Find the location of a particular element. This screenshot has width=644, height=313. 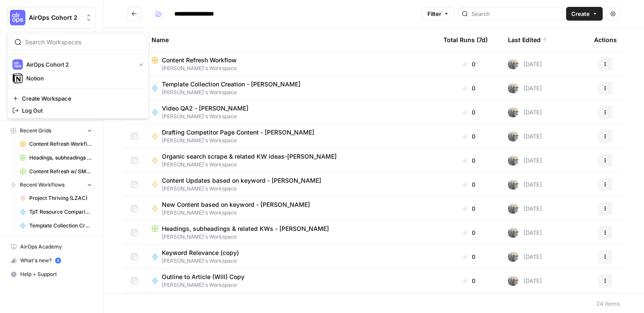

span: Project Thriving (LZAC) is located at coordinates (61, 198).